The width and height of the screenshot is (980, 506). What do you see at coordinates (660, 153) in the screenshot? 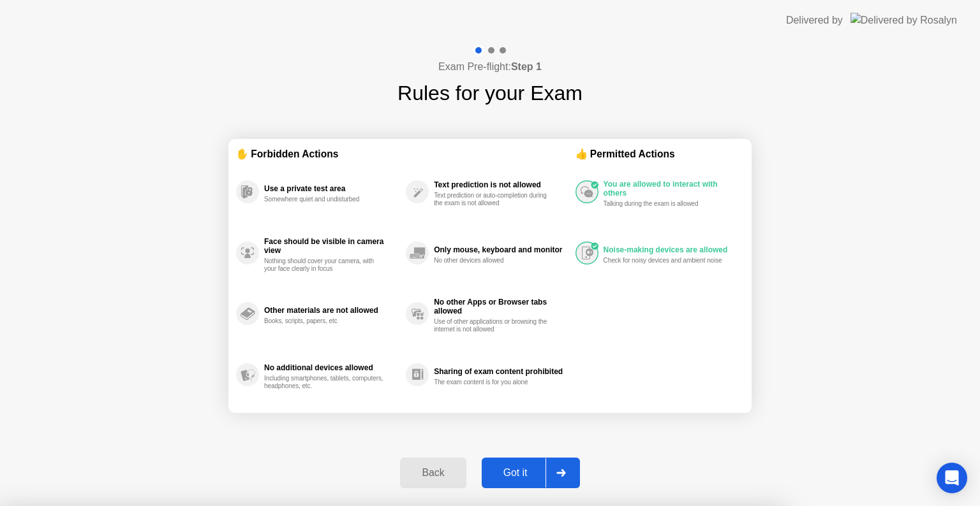
I see `div: 👍 Permitted Actions` at bounding box center [660, 153].